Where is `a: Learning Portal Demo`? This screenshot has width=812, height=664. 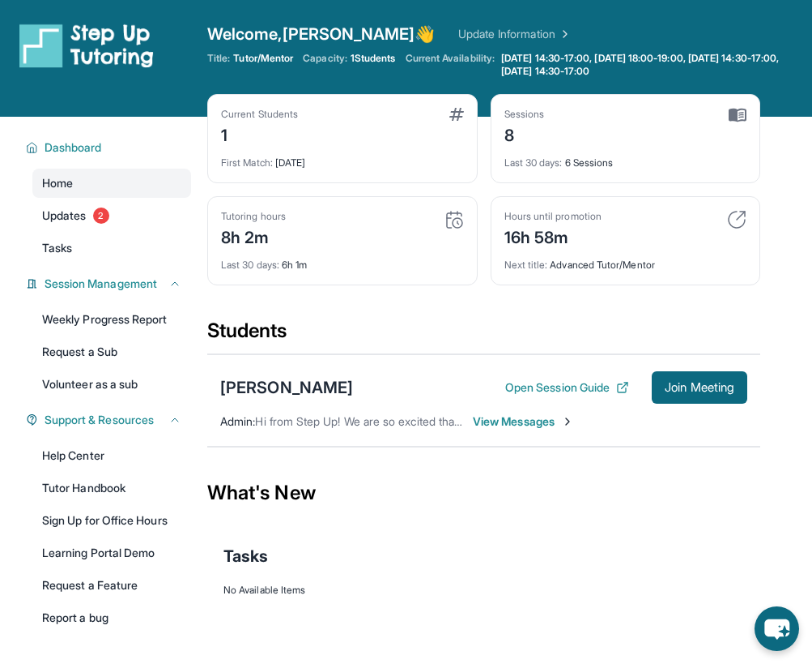 a: Learning Portal Demo is located at coordinates (112, 553).